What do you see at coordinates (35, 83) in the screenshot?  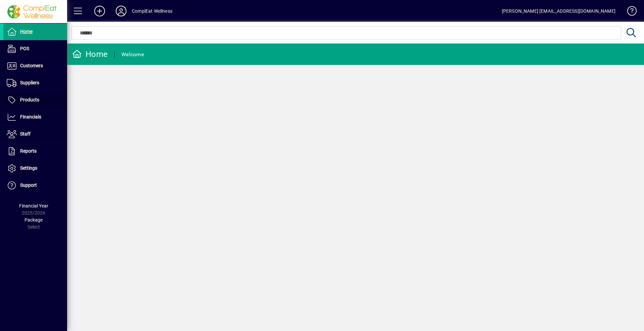 I see `a: Suppliers` at bounding box center [35, 83].